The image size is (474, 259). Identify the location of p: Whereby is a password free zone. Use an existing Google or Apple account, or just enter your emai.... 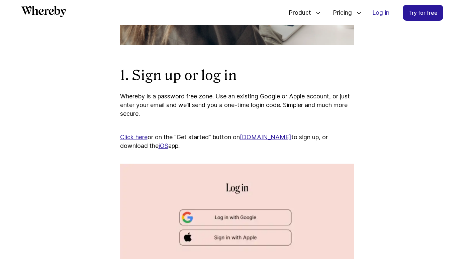
(237, 105).